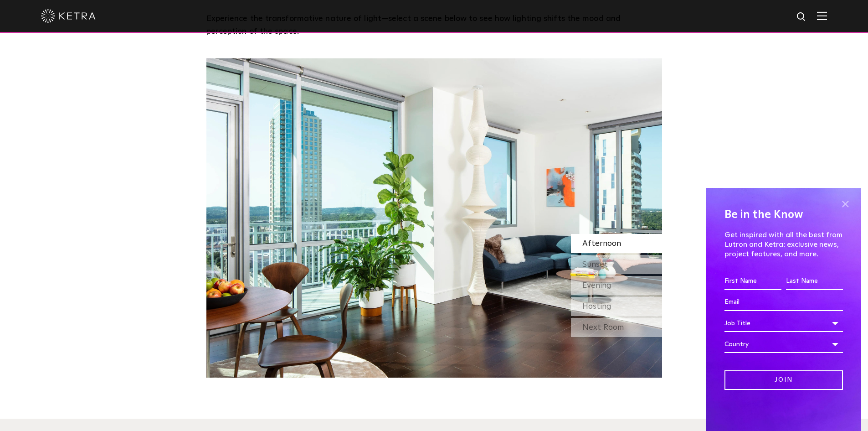 This screenshot has height=431, width=868. I want to click on img: ketra-logo-2019-white, so click(68, 16).